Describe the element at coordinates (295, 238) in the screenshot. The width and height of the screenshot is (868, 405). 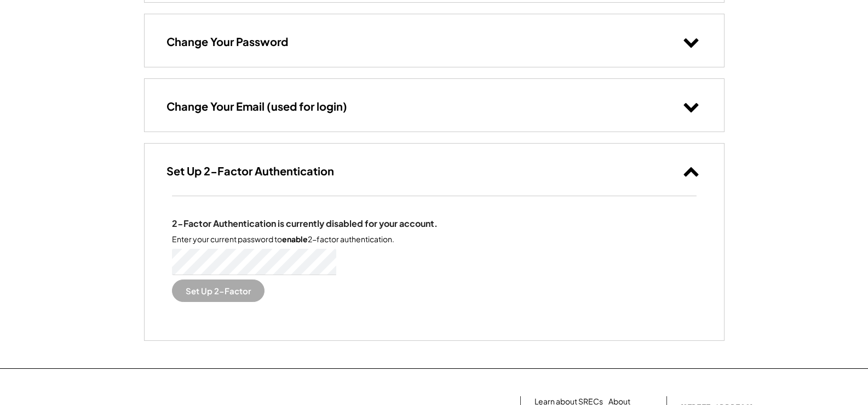
I see `strong: enable` at that location.